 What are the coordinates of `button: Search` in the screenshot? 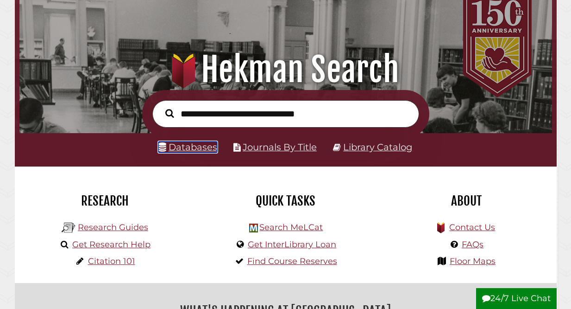 It's located at (170, 113).